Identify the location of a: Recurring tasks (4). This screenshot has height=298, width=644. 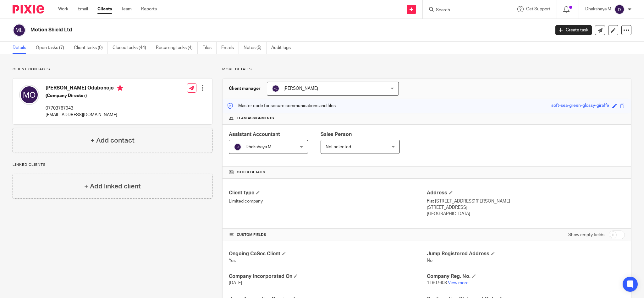
(177, 48).